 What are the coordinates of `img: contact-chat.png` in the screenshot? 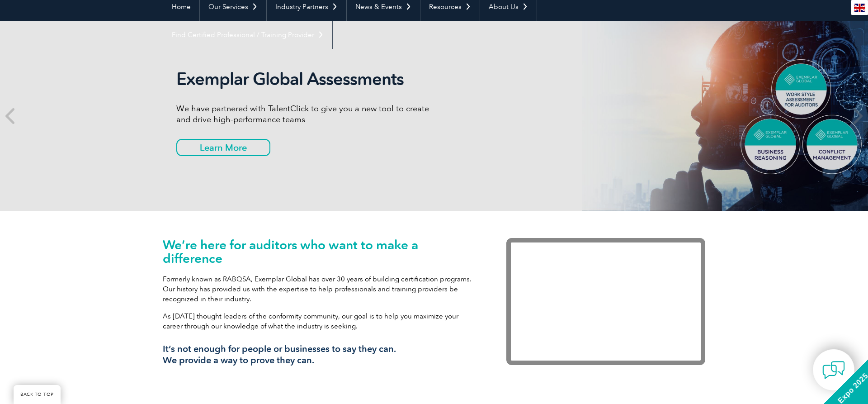 It's located at (834, 370).